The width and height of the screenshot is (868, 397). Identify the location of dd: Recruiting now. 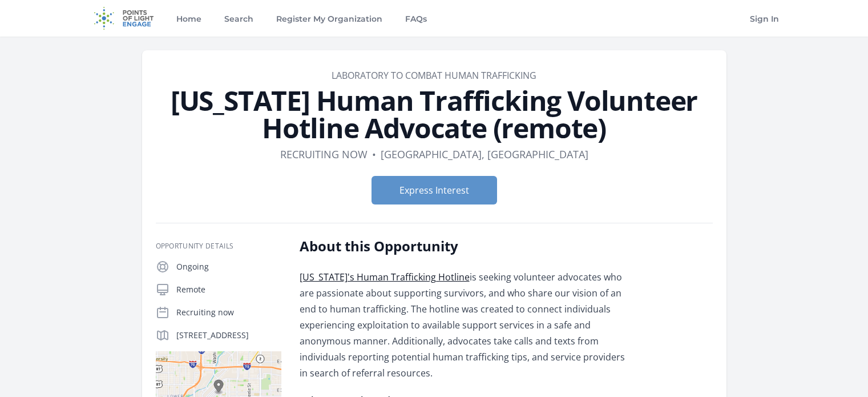
(324, 154).